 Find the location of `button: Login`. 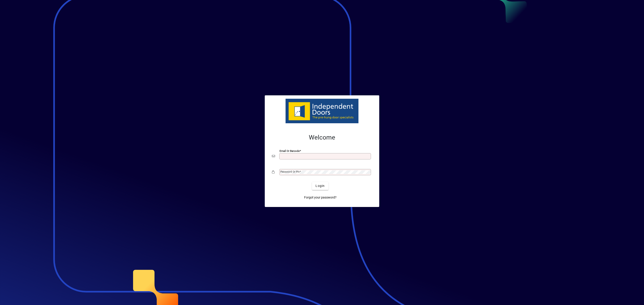

button: Login is located at coordinates (320, 186).